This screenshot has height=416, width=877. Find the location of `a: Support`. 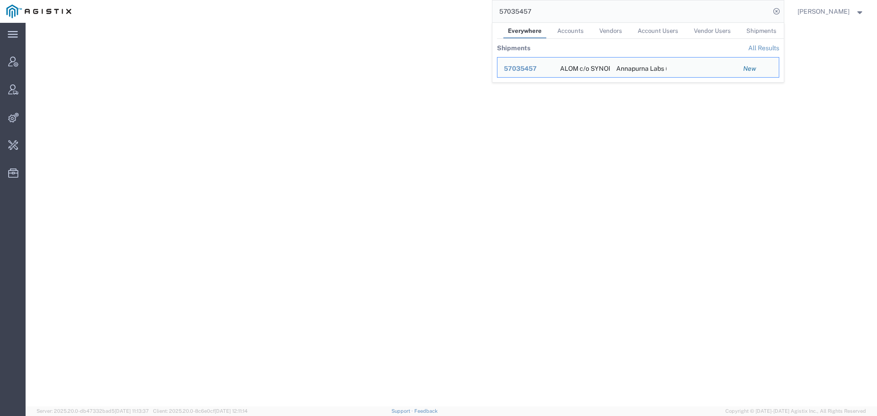

a: Support is located at coordinates (403, 411).